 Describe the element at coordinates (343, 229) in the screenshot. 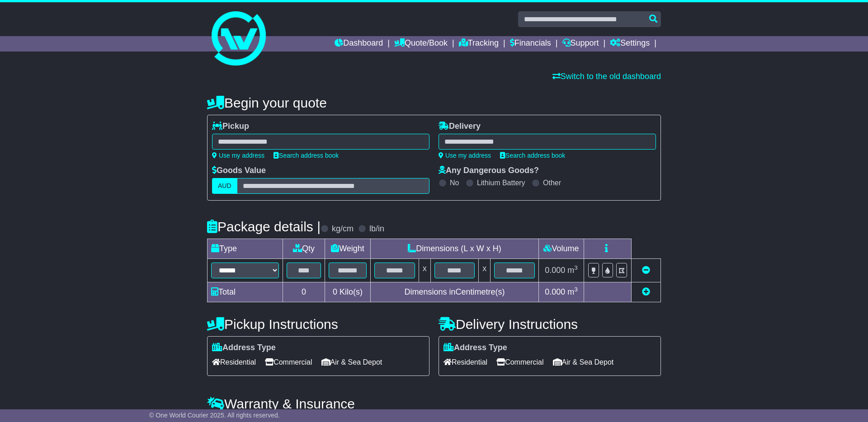

I see `label: kg/cm` at that location.